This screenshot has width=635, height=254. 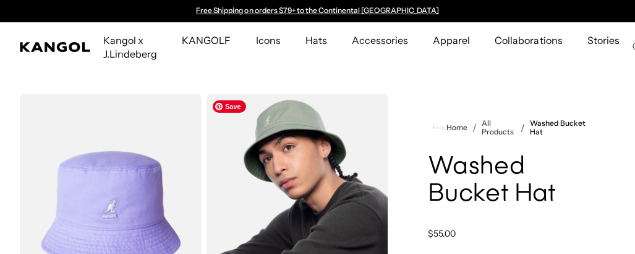 I want to click on span: Home, so click(x=456, y=127).